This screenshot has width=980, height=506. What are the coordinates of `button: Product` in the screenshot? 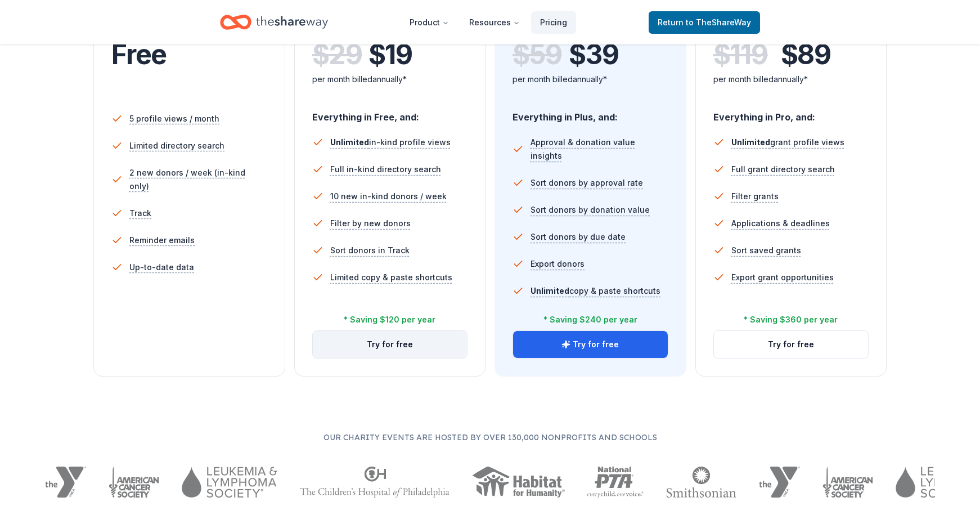 It's located at (429, 22).